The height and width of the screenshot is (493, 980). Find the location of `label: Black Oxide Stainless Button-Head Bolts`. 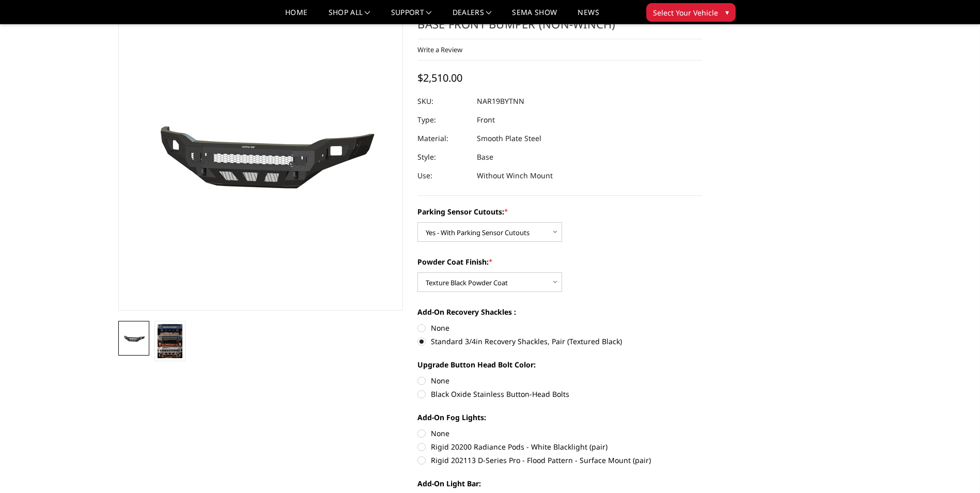

label: Black Oxide Stainless Button-Head Bolts is located at coordinates (560, 394).